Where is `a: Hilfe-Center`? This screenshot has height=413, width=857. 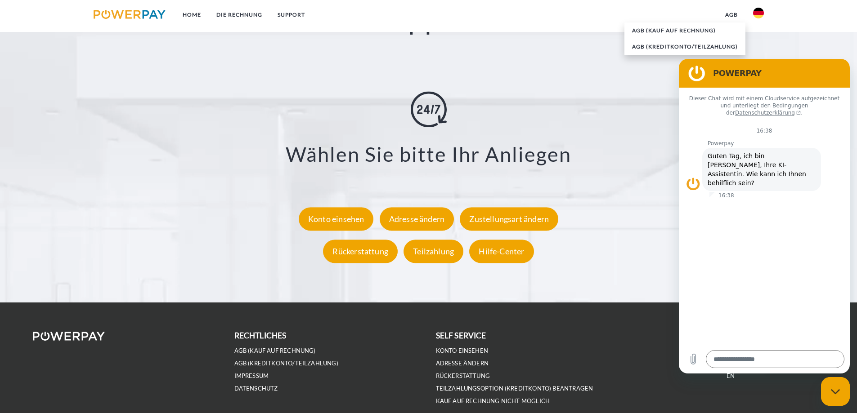
a: Hilfe-Center is located at coordinates (501, 251).